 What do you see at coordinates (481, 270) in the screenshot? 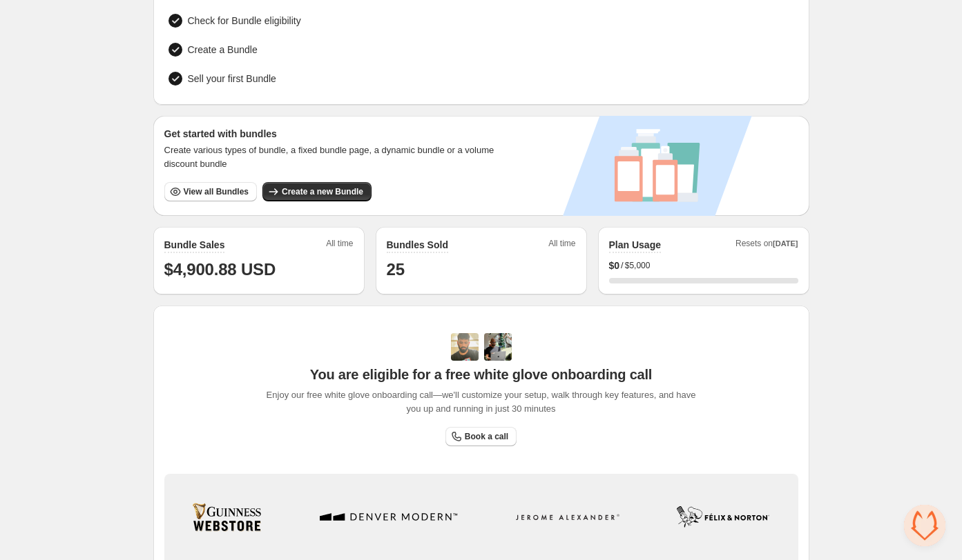
I see `h1: 25` at bounding box center [481, 270].